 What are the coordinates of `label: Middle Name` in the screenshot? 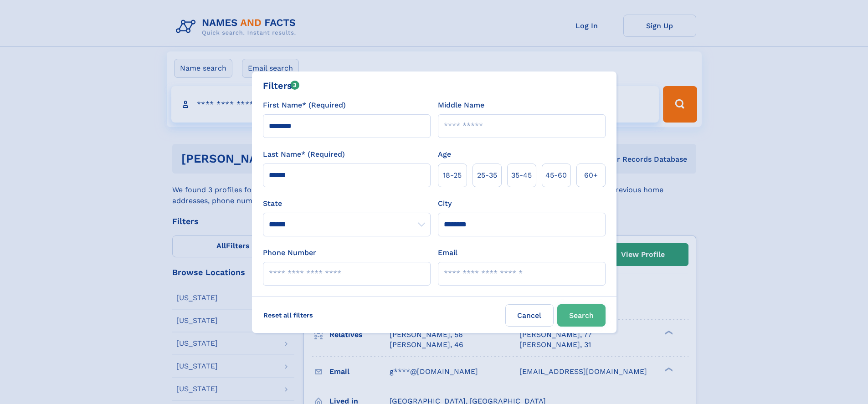 It's located at (461, 105).